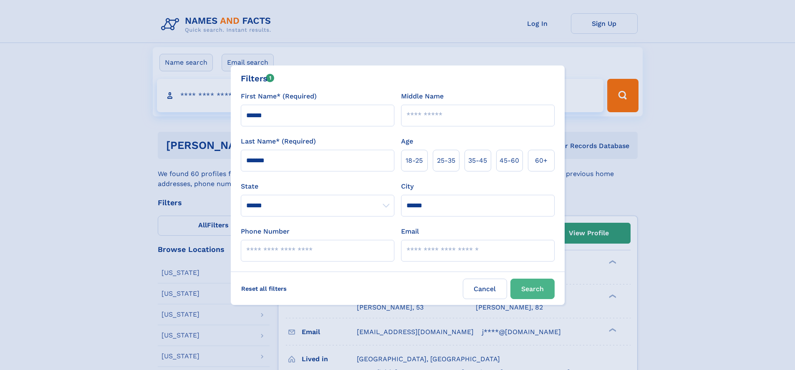  I want to click on label: Last Name* (Required), so click(278, 141).